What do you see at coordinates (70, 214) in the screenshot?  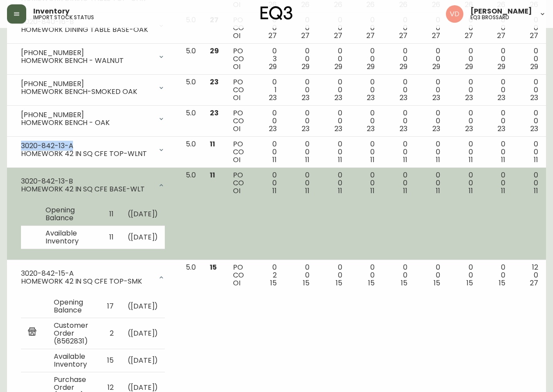 I see `td: Opening Balance` at bounding box center [70, 214].